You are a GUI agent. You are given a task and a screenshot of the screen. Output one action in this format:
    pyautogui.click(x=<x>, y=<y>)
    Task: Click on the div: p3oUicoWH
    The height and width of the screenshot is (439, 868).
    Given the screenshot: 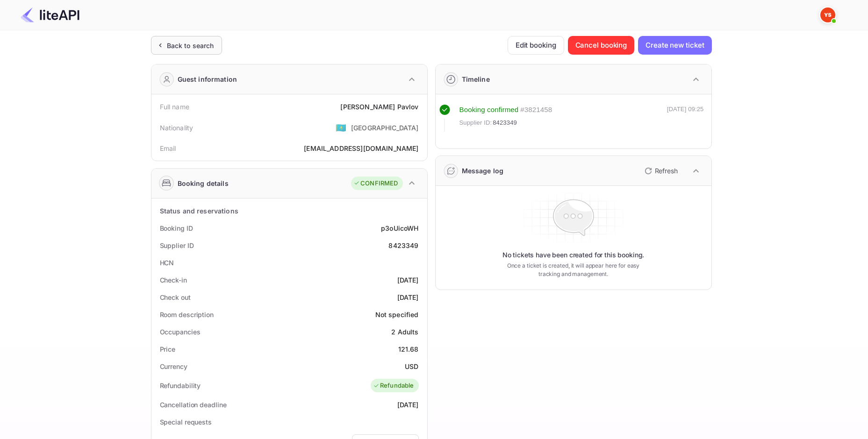 What is the action you would take?
    pyautogui.click(x=400, y=228)
    